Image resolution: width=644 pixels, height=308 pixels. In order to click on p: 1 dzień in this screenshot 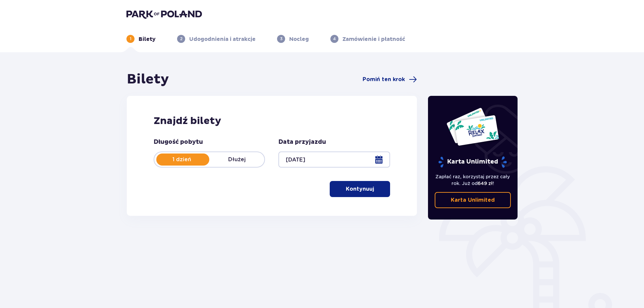, I will do `click(182, 159)`.